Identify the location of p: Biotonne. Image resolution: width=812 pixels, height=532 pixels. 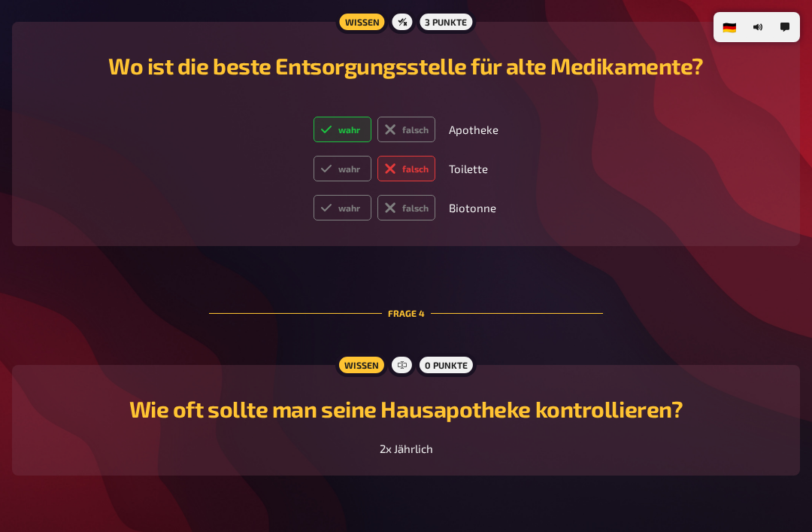
(474, 208).